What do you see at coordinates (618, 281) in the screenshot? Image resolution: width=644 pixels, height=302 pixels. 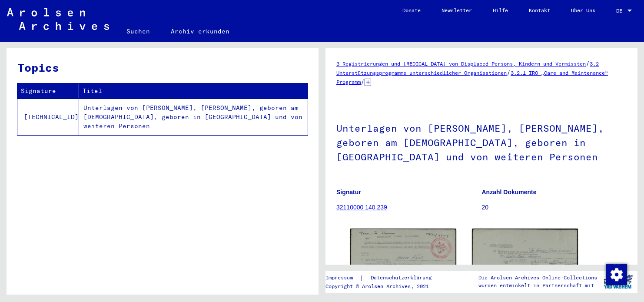 I see `img: yv_logo.png` at bounding box center [618, 281].